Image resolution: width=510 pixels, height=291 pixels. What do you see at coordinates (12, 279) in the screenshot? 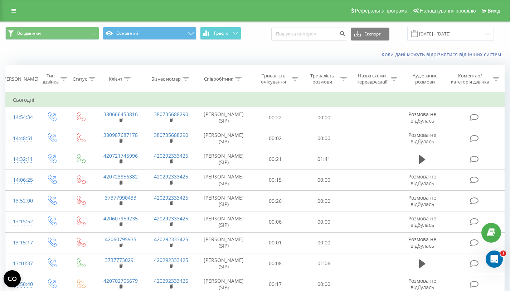
I see `button: Open CMP widget` at bounding box center [12, 279].